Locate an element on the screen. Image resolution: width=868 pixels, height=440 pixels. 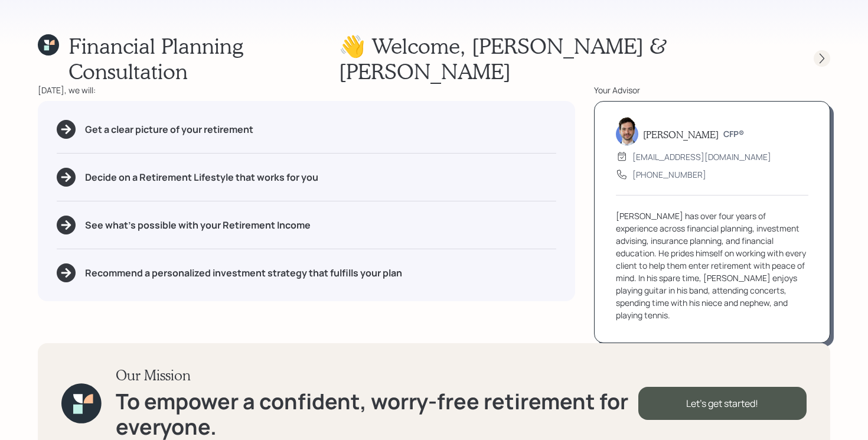
div: Your Advisor is located at coordinates (712, 90).